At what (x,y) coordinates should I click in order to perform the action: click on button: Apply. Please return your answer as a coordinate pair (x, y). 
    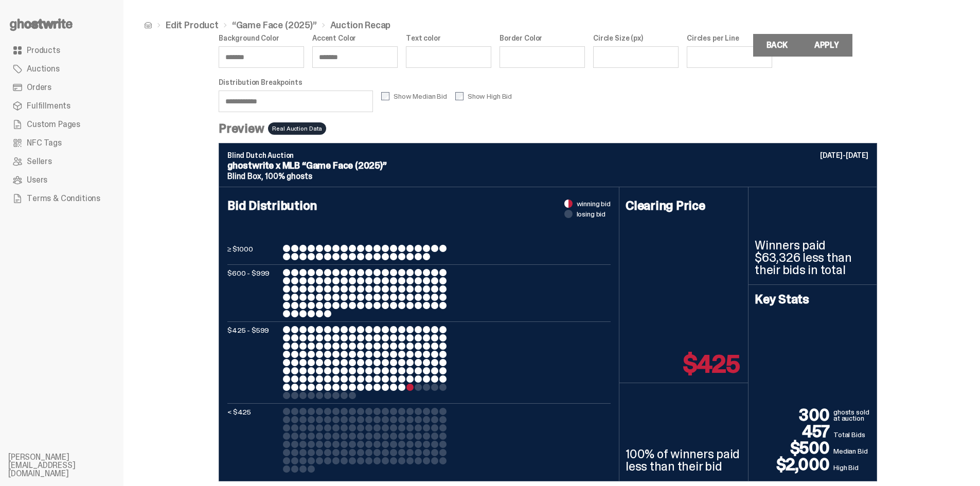
    Looking at the image, I should click on (827, 45).